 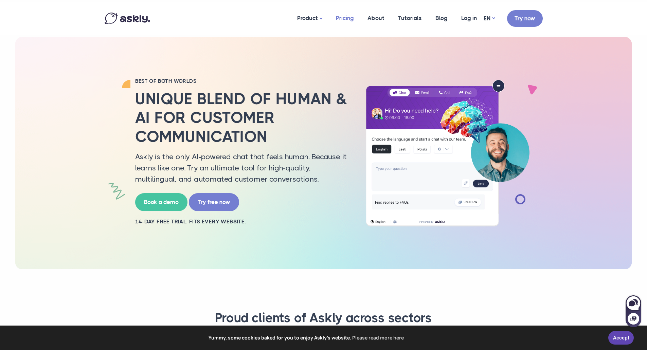 I want to click on span: Yummy, some cookies baked for you to enjoy Askly's website., so click(x=307, y=338).